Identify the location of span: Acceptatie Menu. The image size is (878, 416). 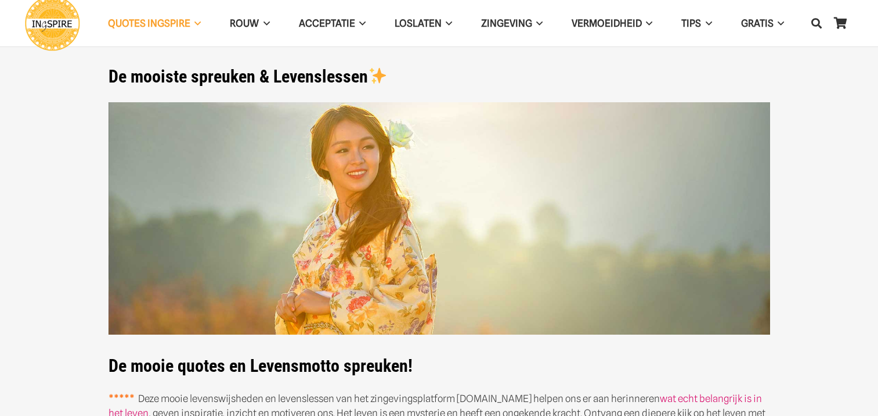
(360, 23).